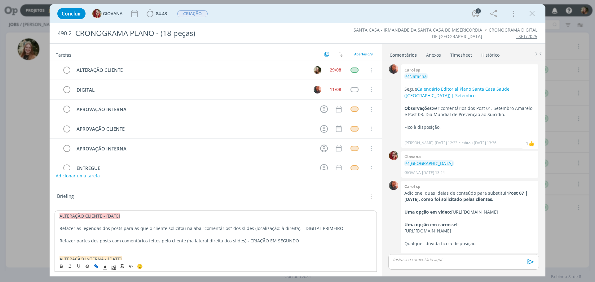 Image resolution: width=595 pixels, height=282 pixels. I want to click on a: Timesheet, so click(461, 54).